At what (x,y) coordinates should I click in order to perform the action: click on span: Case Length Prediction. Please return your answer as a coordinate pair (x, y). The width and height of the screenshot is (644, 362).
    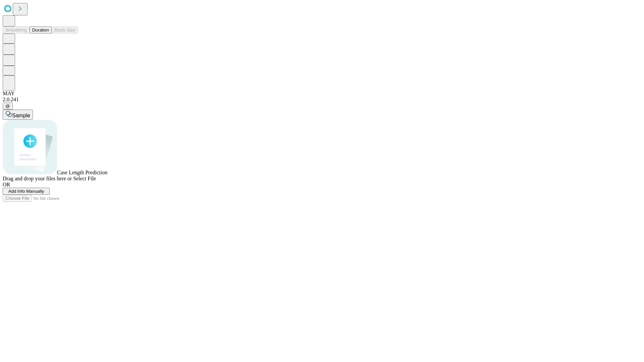
    Looking at the image, I should click on (82, 172).